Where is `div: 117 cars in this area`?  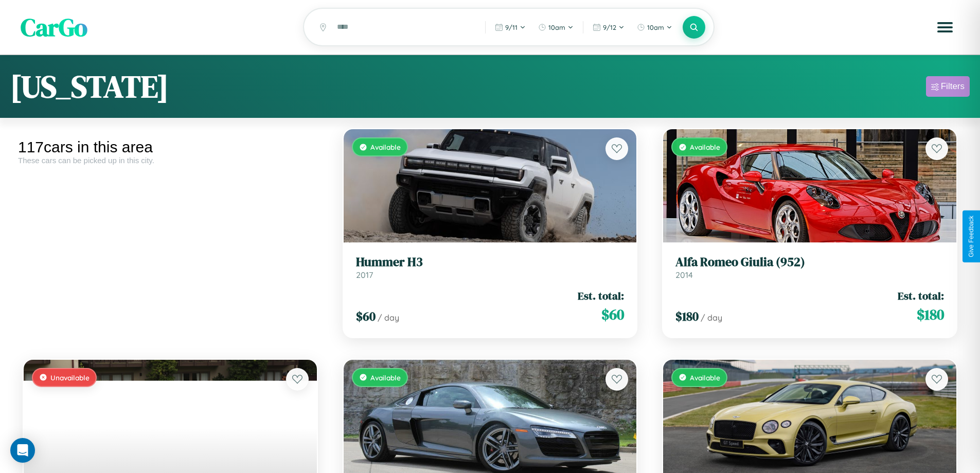 div: 117 cars in this area is located at coordinates (170, 147).